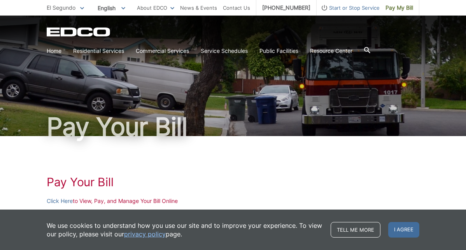  Describe the element at coordinates (233, 201) in the screenshot. I see `p: to View, Pay, and Manage Your Bill Online` at that location.